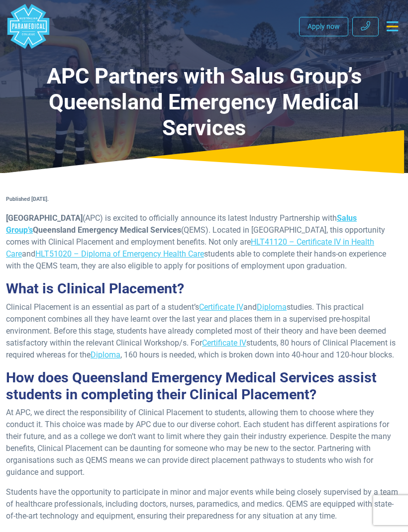 Image resolution: width=408 pixels, height=532 pixels. What do you see at coordinates (198, 442) in the screenshot?
I see `span: At APC, we direct the responsibility of Clinical Placement to students, allowing them to choose w...` at bounding box center [198, 442].